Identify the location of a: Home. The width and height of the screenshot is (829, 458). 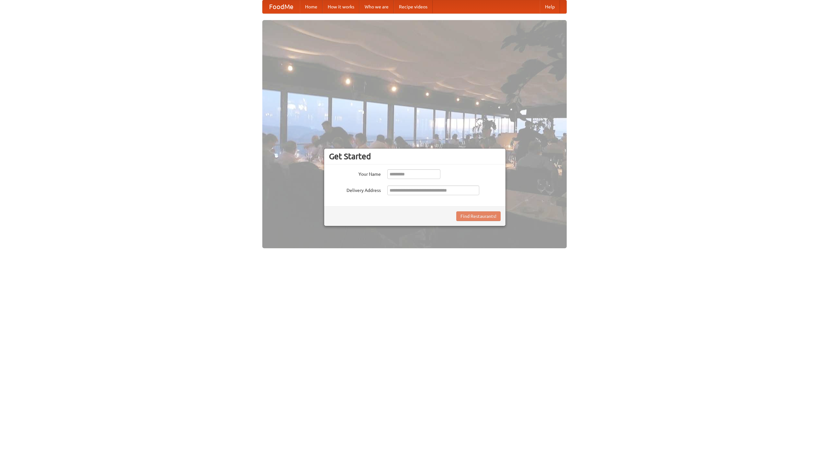
(311, 7).